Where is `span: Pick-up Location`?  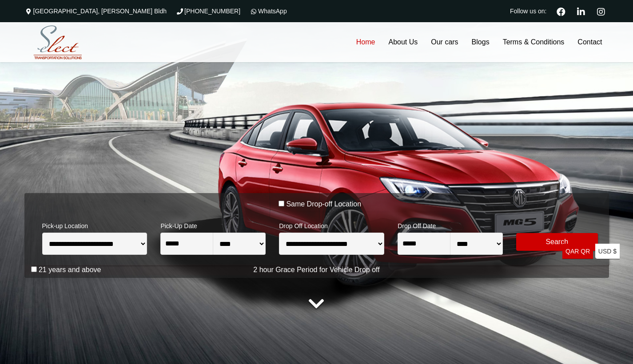 span: Pick-up Location is located at coordinates (94, 225).